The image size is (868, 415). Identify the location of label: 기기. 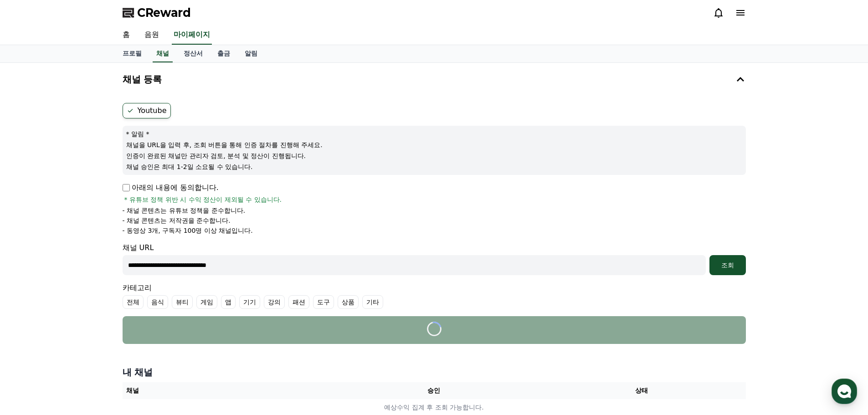
(249, 302).